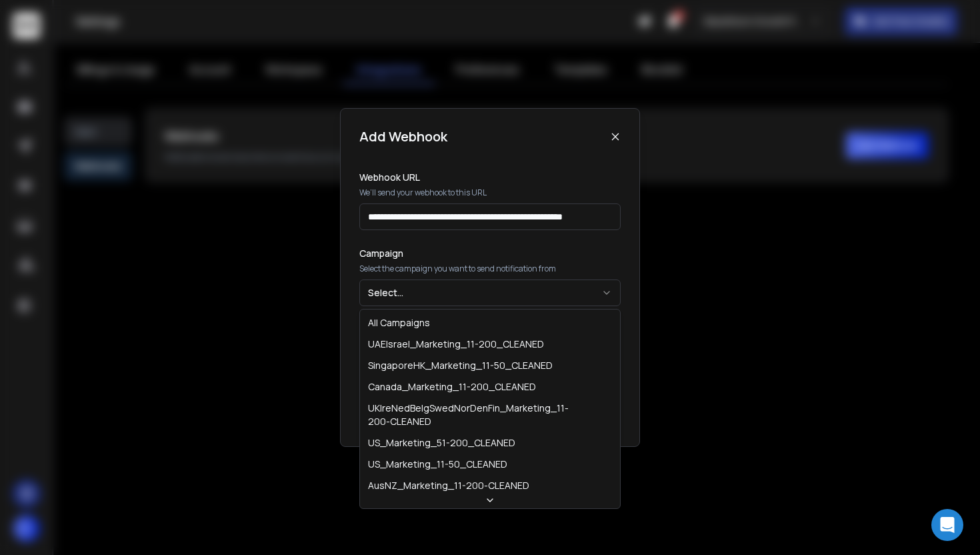 The width and height of the screenshot is (980, 555). I want to click on div: SingaporeHK_Marketing_11-50_CLEANED, so click(460, 365).